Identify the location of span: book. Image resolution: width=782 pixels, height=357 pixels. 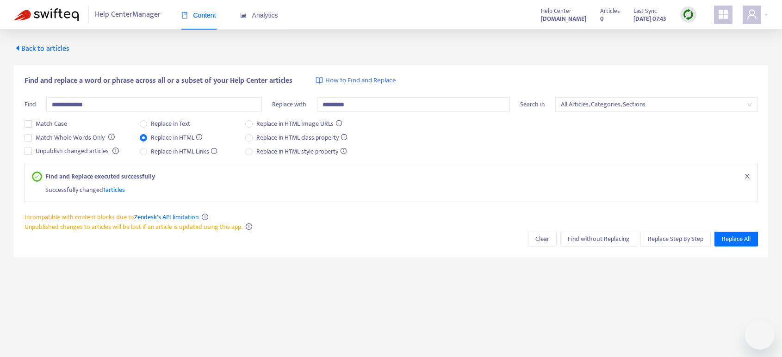
(185, 15).